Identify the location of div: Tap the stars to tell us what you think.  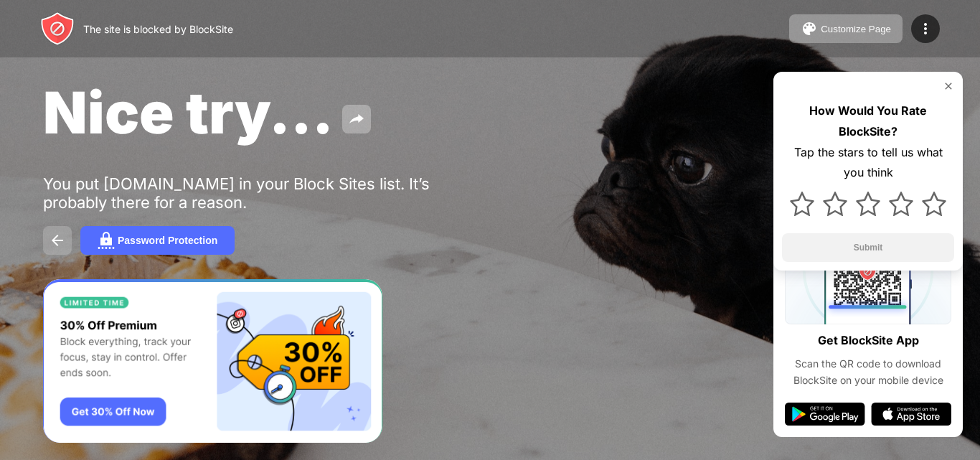
(868, 163).